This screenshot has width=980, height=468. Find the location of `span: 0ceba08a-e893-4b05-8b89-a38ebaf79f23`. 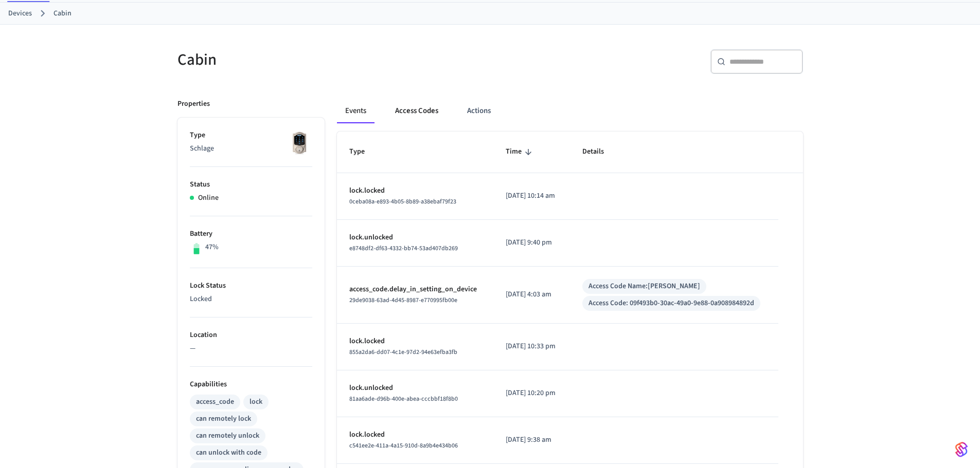

span: 0ceba08a-e893-4b05-8b89-a38ebaf79f23 is located at coordinates (403, 202).